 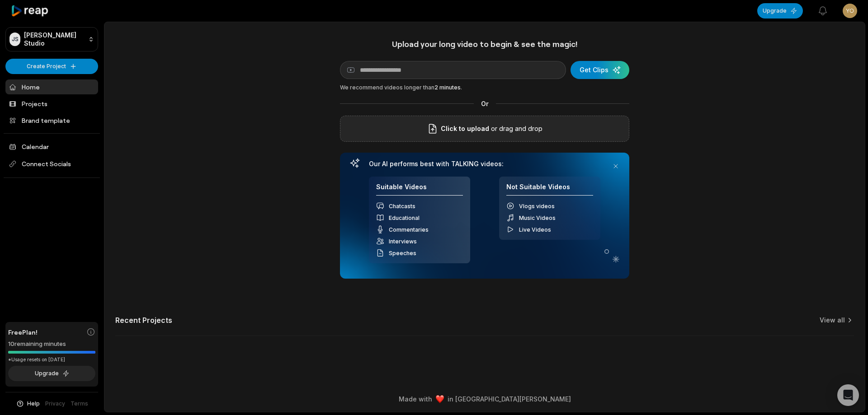 What do you see at coordinates (516, 129) in the screenshot?
I see `p: or drag and drop` at bounding box center [516, 129].